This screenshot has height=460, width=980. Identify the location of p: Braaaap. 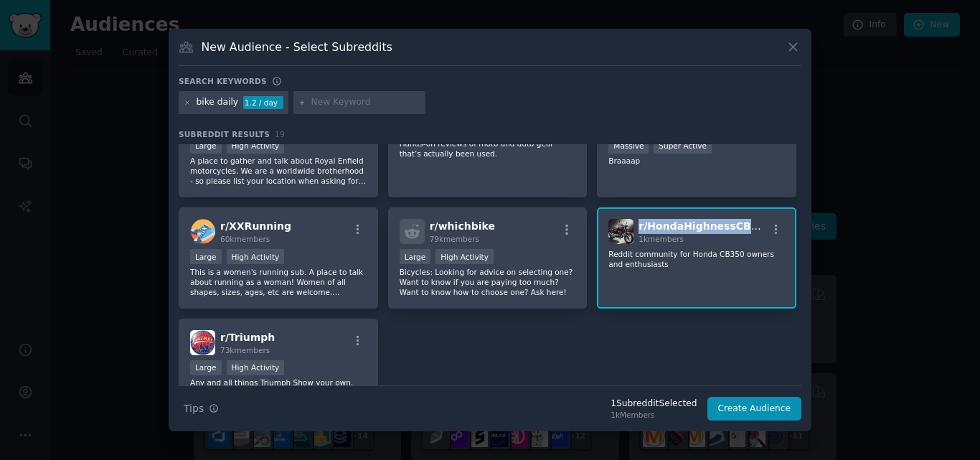
(696, 161).